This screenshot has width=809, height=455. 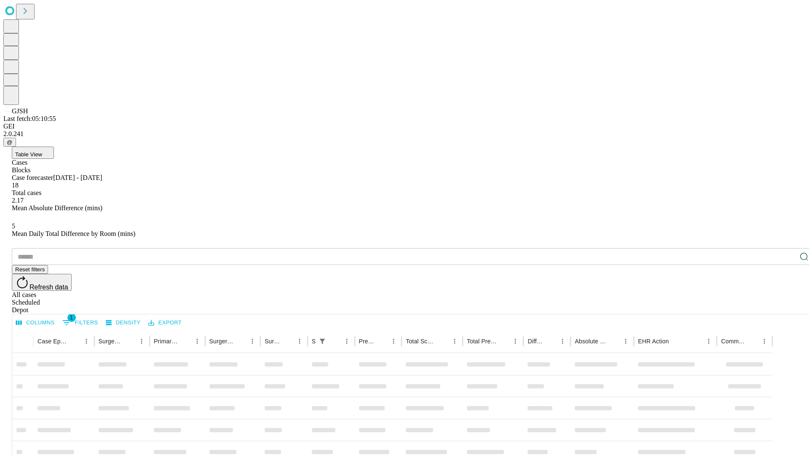 I want to click on div: Comments, so click(x=733, y=341).